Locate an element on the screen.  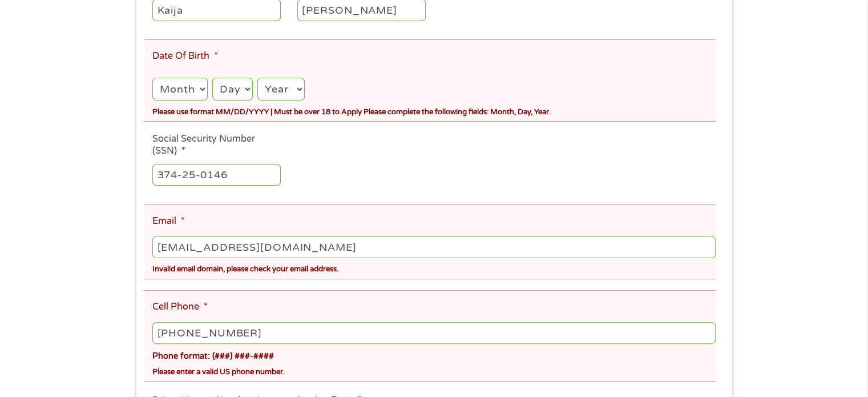
div: Phone format: (###) ###-#### is located at coordinates (434, 354).